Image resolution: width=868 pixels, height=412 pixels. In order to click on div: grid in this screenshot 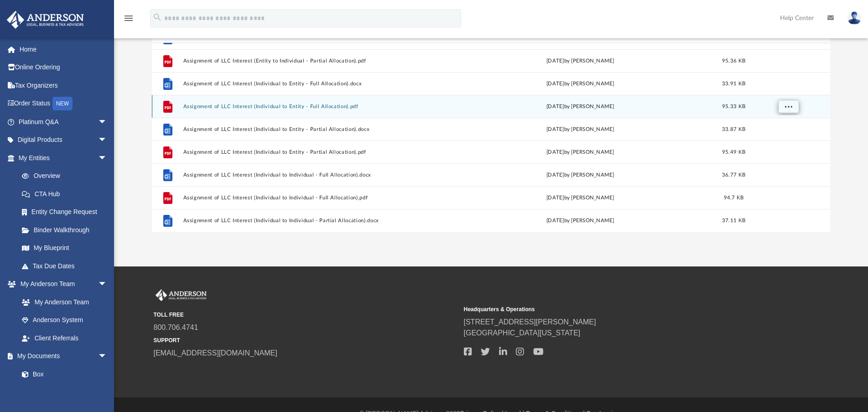, I will do `click(491, 137)`.